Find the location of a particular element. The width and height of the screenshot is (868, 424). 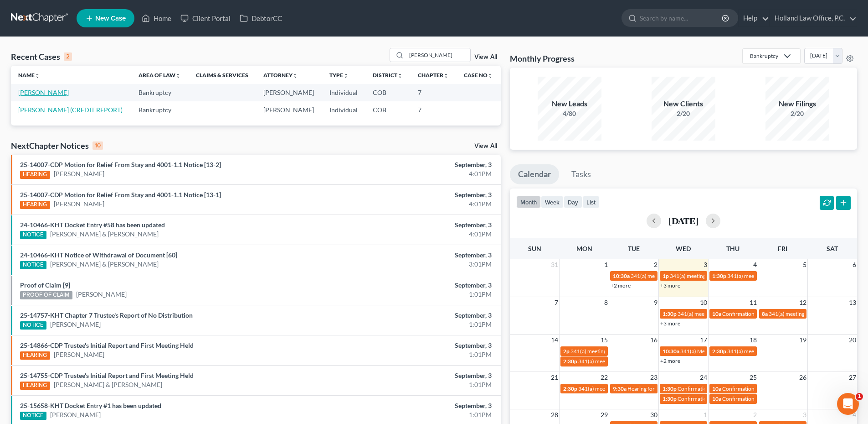

span: 7 is located at coordinates (556, 302).